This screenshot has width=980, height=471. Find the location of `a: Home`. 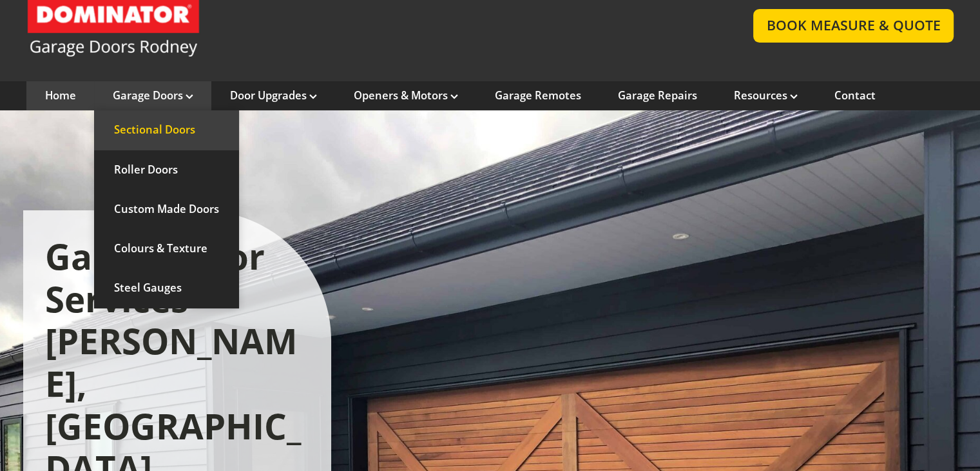

a: Home is located at coordinates (61, 95).